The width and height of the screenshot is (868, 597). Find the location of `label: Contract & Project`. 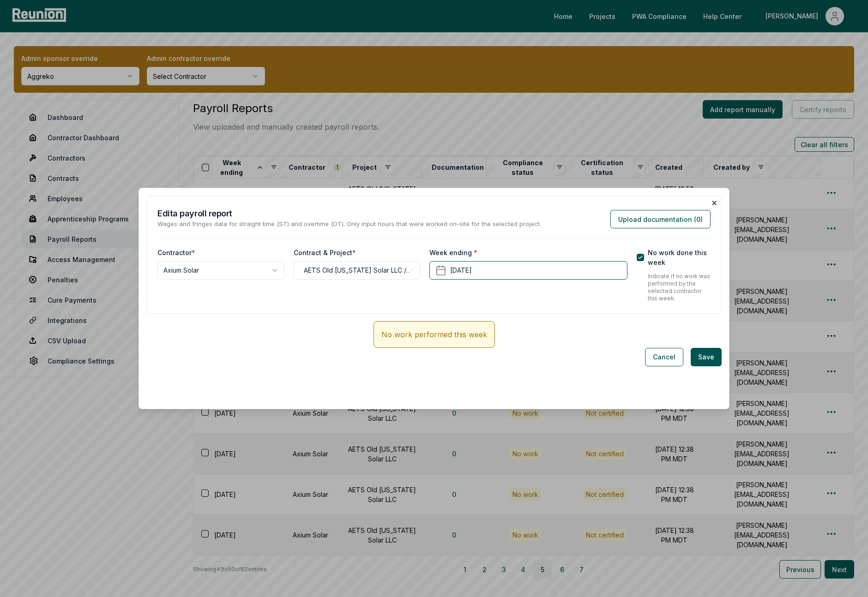

label: Contract & Project is located at coordinates (325, 252).